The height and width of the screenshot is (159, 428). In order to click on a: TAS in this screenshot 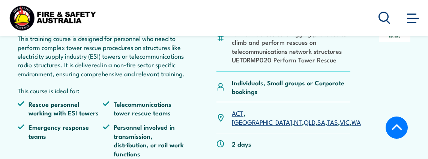, I will do `click(332, 121)`.